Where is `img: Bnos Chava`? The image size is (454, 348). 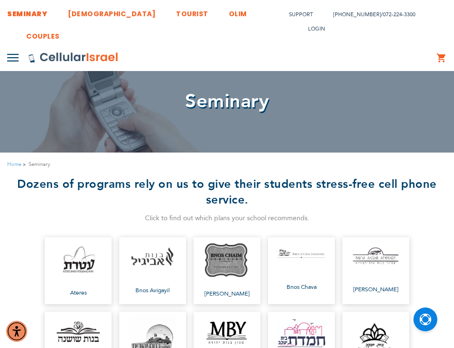
img: Bnos Chava is located at coordinates (302, 253).